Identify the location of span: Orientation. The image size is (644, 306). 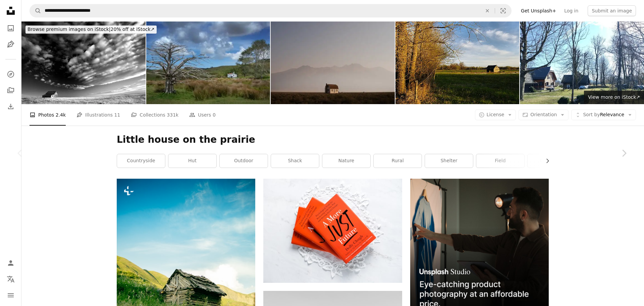
(543, 114).